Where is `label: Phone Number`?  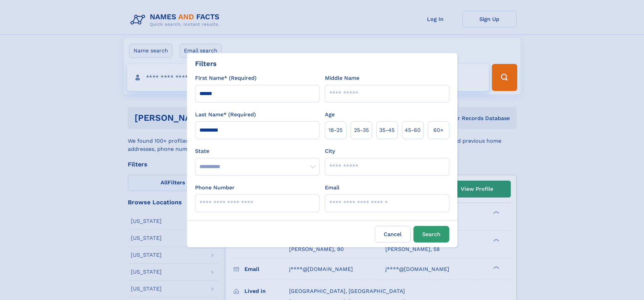
label: Phone Number is located at coordinates (214, 188).